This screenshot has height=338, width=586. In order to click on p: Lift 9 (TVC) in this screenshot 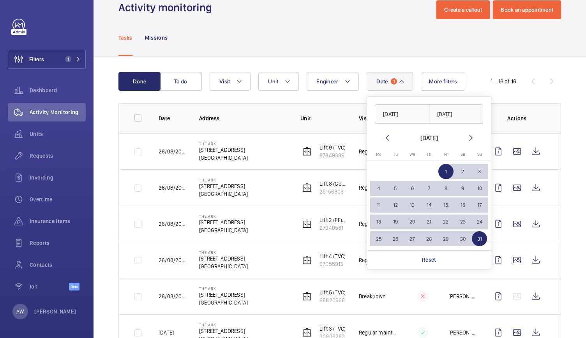, I will do `click(332, 148)`.